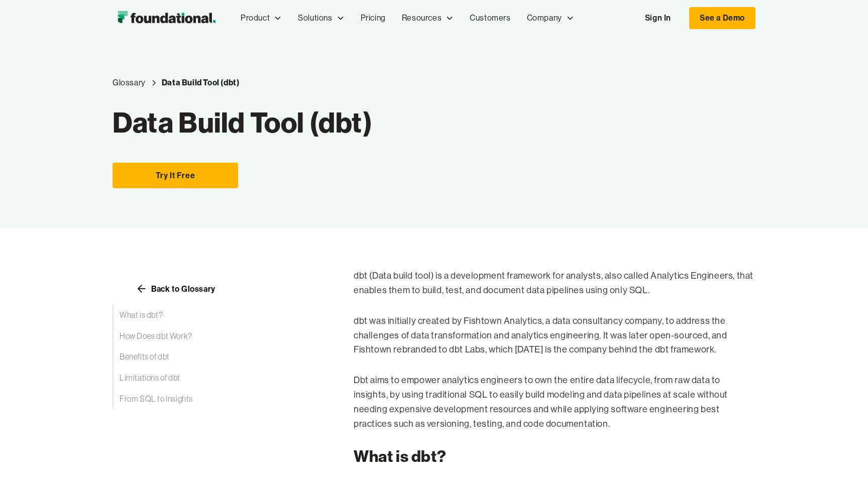 This screenshot has width=868, height=481. Describe the element at coordinates (175, 176) in the screenshot. I see `div: Try It Free` at that location.